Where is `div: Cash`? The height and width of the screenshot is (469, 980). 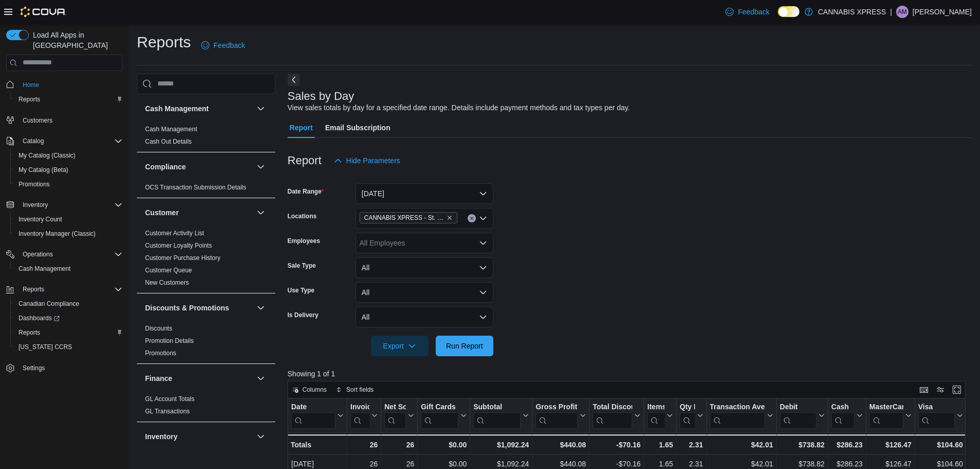 div: Cash is located at coordinates (842, 415).